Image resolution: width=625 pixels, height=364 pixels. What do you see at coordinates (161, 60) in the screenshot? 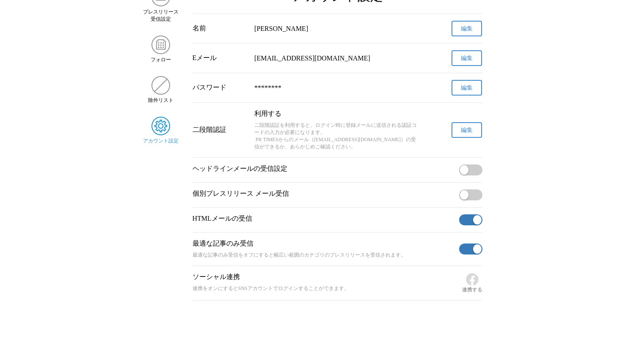
I see `span: フォロー` at bounding box center [161, 60].